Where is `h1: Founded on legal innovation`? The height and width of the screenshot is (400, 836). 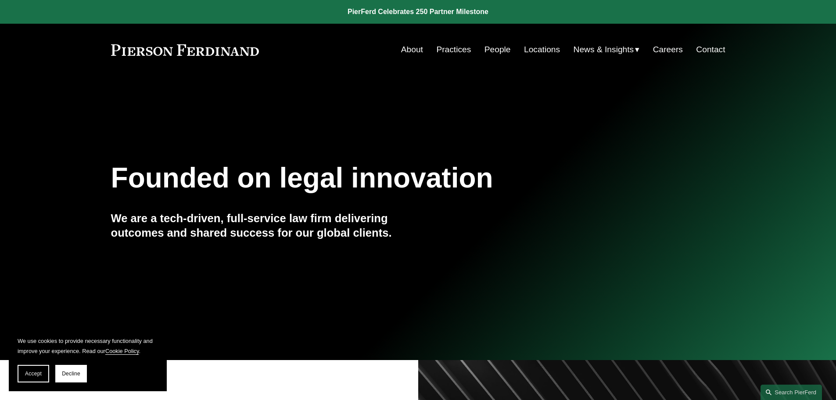
h1: Founded on legal innovation is located at coordinates (367, 178).